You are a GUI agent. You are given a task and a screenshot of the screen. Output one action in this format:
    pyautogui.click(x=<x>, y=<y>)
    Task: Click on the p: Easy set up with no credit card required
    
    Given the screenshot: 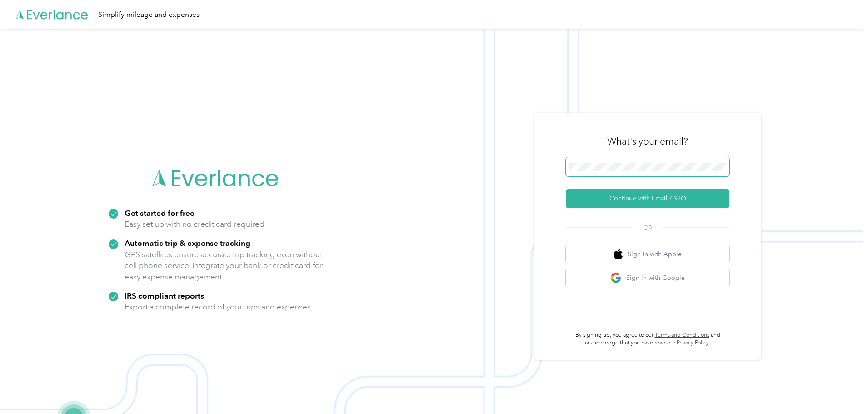 What is the action you would take?
    pyautogui.click(x=195, y=224)
    